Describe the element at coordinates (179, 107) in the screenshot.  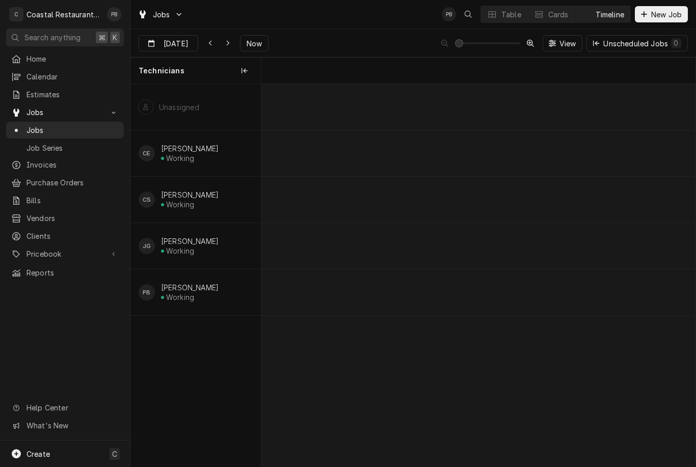
I see `div: Unassigned` at that location.